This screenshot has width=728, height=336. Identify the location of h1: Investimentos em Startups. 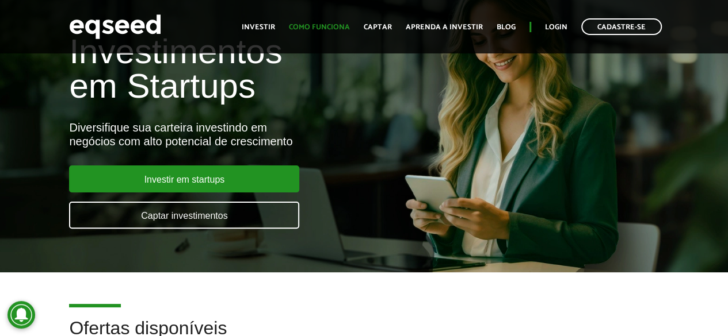
(242, 69).